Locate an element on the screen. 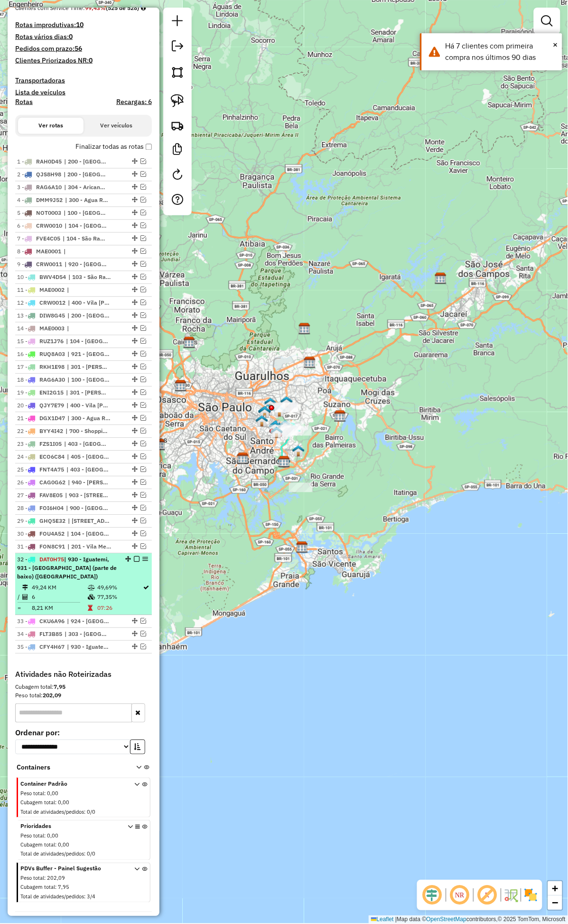 This screenshot has height=924, width=568. a: Exibir filtros is located at coordinates (547, 21).